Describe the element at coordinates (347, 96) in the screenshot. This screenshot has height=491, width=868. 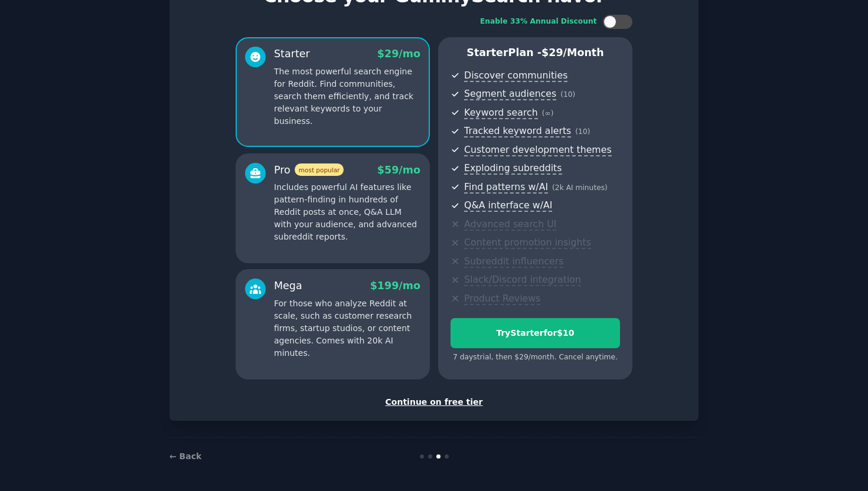
I see `p: The most powerful search engine for Reddit. Find communities, search them efficiently, and track ...` at that location.